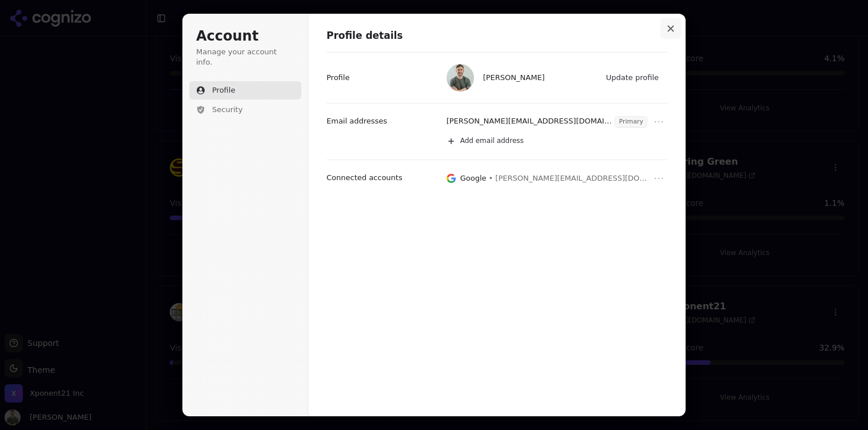 The height and width of the screenshot is (430, 868). What do you see at coordinates (227, 110) in the screenshot?
I see `span: Security` at bounding box center [227, 110].